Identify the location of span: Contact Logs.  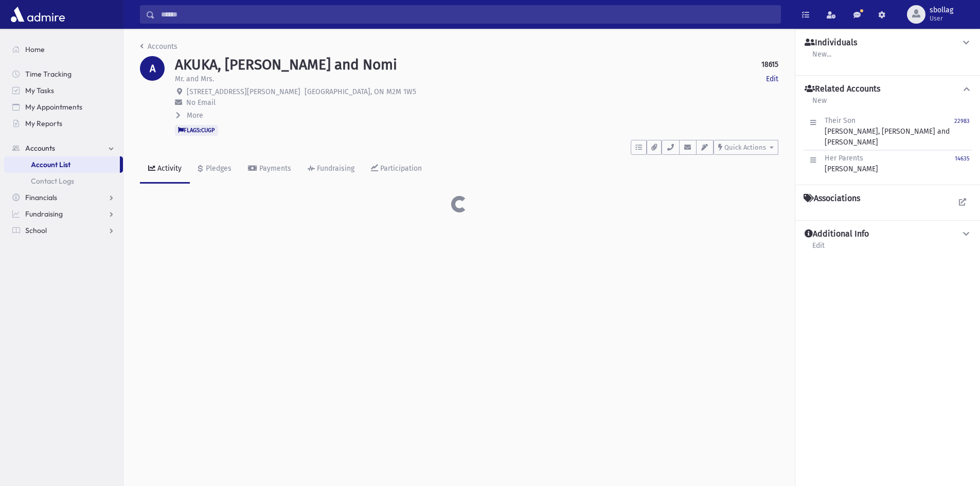
(52, 181).